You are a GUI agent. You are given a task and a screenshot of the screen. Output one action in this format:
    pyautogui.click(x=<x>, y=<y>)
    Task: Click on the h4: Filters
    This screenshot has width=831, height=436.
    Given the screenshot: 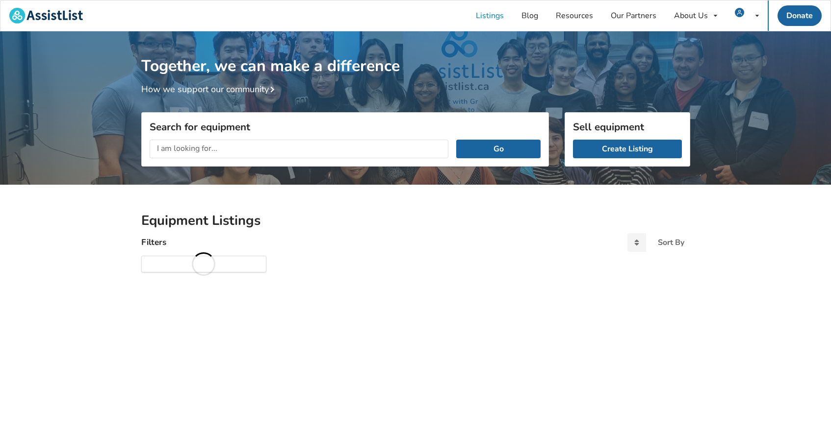 What is the action you would take?
    pyautogui.click(x=153, y=242)
    